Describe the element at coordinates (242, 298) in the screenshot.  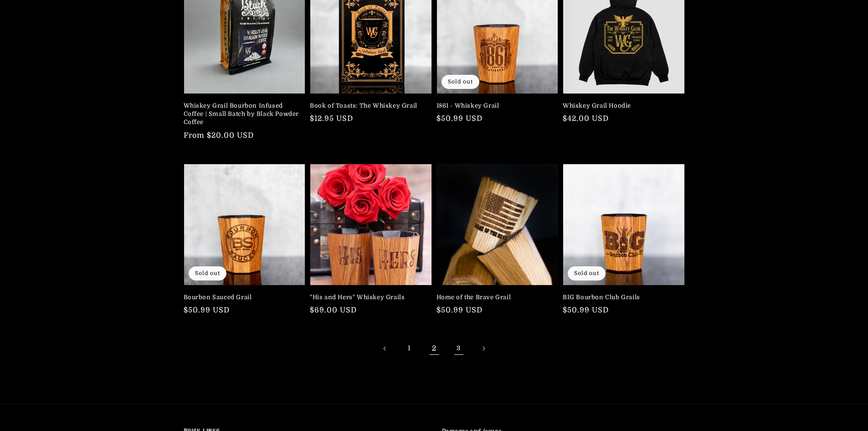
I see `a: Bourbon Sauced Grail` at that location.